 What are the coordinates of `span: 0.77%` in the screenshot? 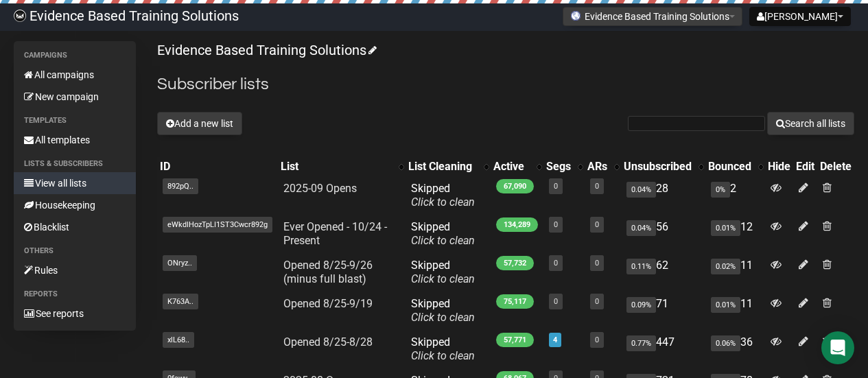 It's located at (641, 343).